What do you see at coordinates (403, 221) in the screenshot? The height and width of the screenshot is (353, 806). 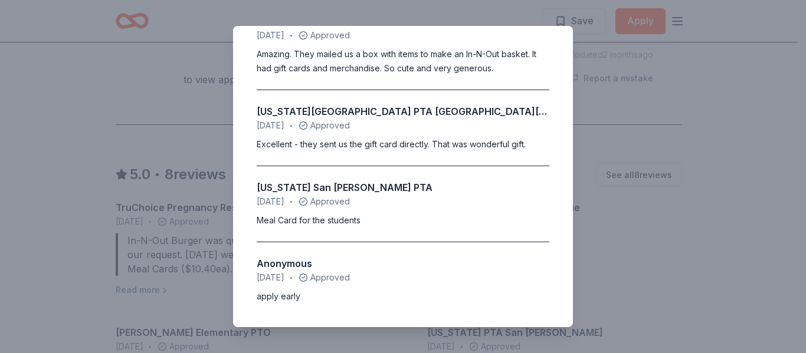 I see `div: Meal Card for the students` at bounding box center [403, 221].